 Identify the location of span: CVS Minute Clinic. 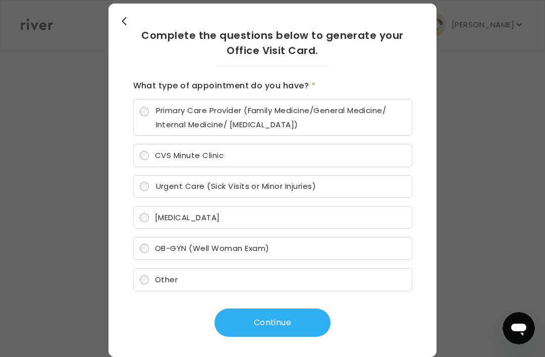
(189, 155).